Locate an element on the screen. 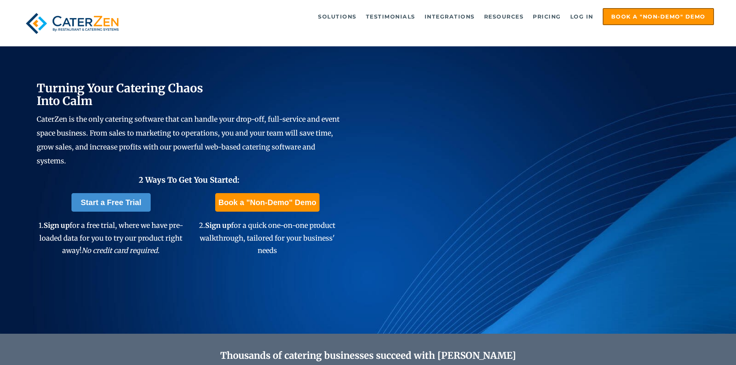 The width and height of the screenshot is (736, 365). span: 2. for a quick one-on-one product walkthrough, tailored for your business' needs is located at coordinates (267, 238).